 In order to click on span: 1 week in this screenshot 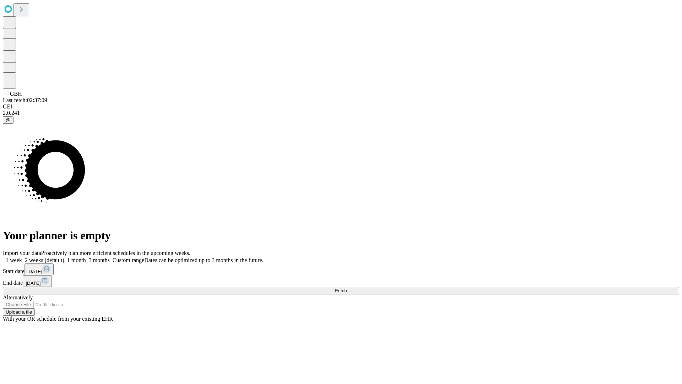, I will do `click(14, 260)`.